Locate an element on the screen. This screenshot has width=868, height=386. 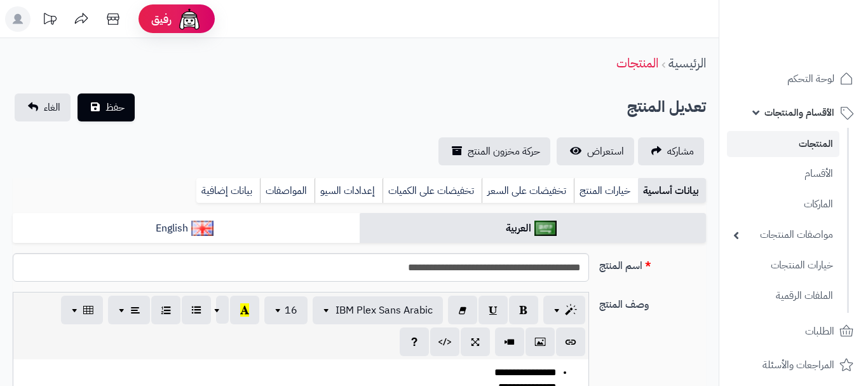
a: المراجعات والأسئلة is located at coordinates (794, 366).